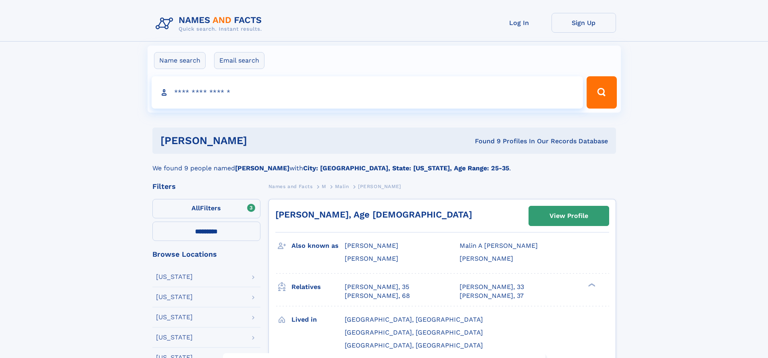 Image resolution: width=768 pixels, height=358 pixels. Describe the element at coordinates (367, 92) in the screenshot. I see `input: search input` at that location.